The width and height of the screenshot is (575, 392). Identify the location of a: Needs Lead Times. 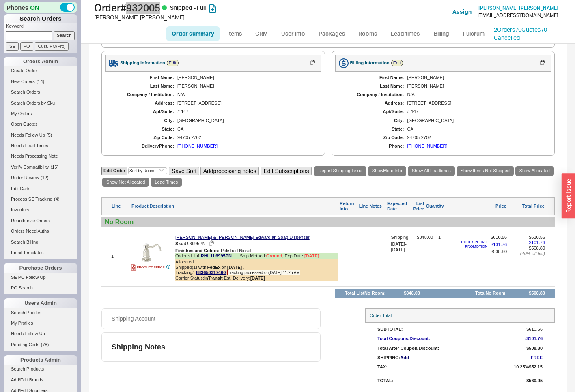
(41, 146).